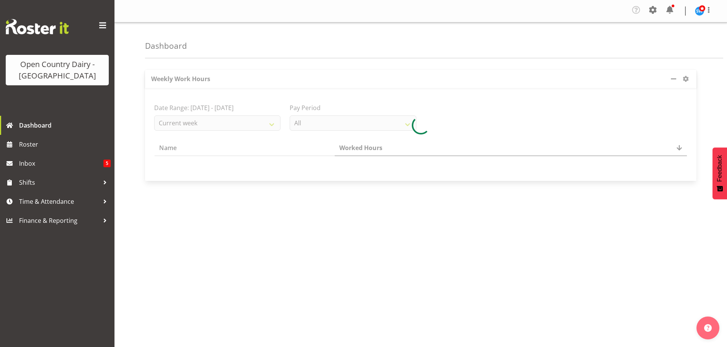 The height and width of the screenshot is (347, 727). Describe the element at coordinates (59, 221) in the screenshot. I see `span: Finance & Reporting` at that location.